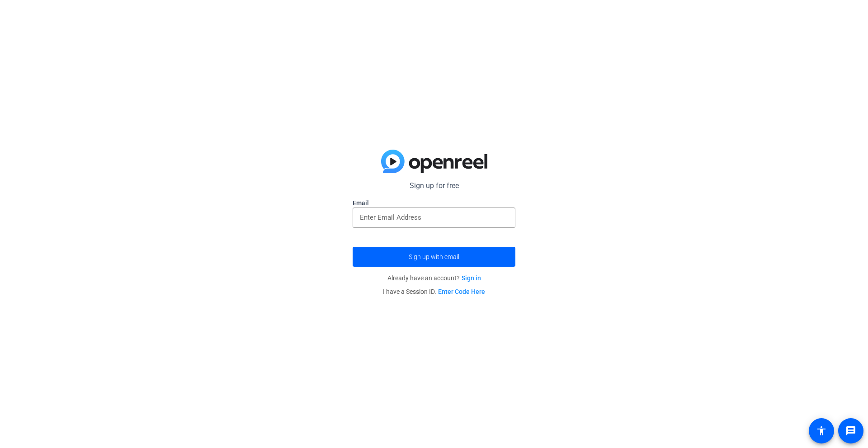  What do you see at coordinates (434, 257) in the screenshot?
I see `button: Sign up with email` at bounding box center [434, 257].